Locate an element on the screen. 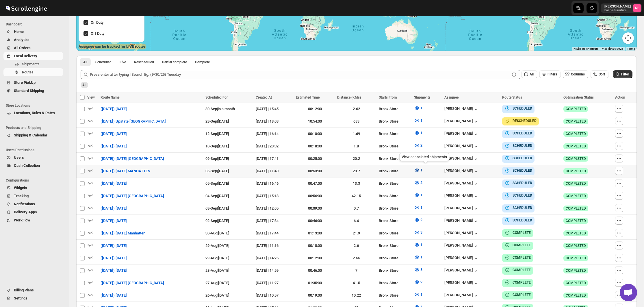 The height and width of the screenshot is (307, 644). div: 21.9 is located at coordinates (356, 233).